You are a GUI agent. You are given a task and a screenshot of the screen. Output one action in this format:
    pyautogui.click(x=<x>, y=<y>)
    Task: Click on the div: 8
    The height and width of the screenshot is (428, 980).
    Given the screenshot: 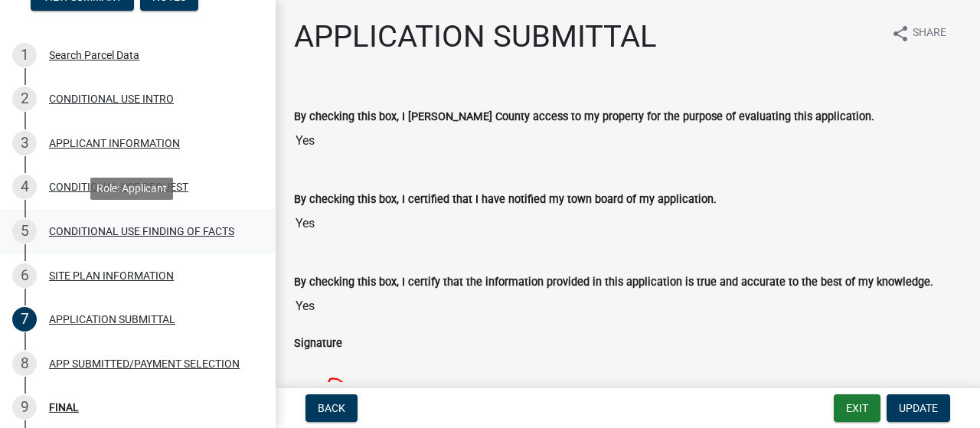 What is the action you would take?
    pyautogui.click(x=24, y=364)
    